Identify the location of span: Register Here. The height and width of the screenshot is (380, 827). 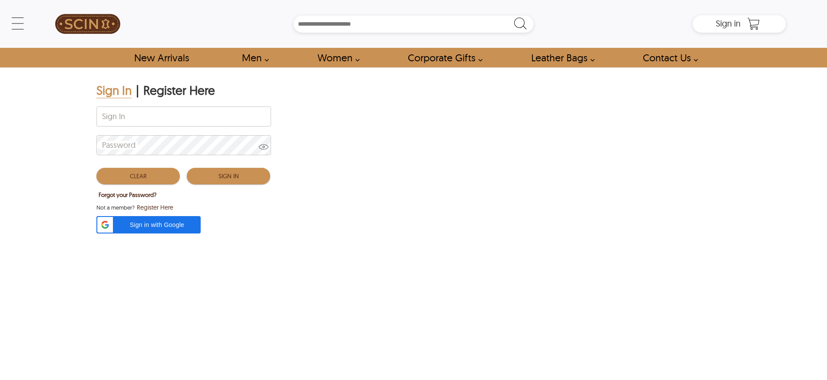
(155, 207).